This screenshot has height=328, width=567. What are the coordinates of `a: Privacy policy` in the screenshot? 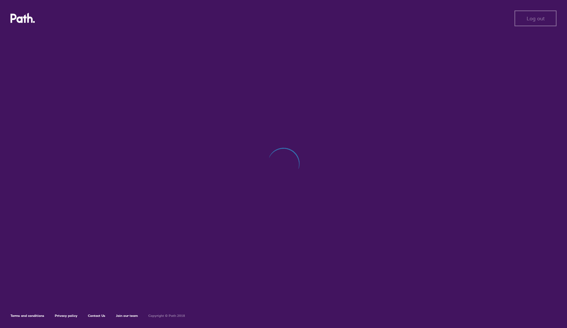 It's located at (66, 316).